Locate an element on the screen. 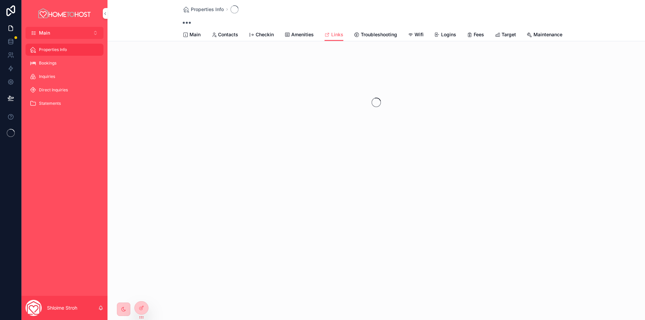 The width and height of the screenshot is (645, 320). a: Inquiries is located at coordinates (64, 77).